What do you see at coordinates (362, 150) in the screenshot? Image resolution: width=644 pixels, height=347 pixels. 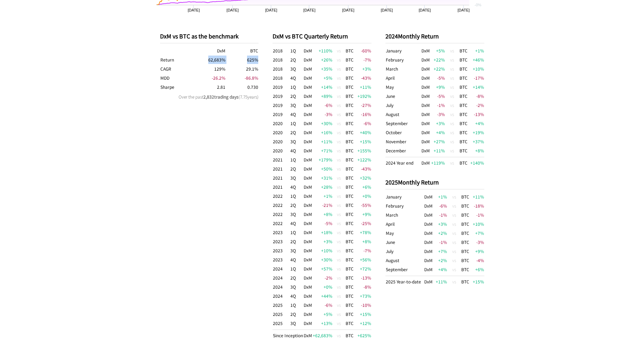 I see `td: +155 %` at bounding box center [362, 150].